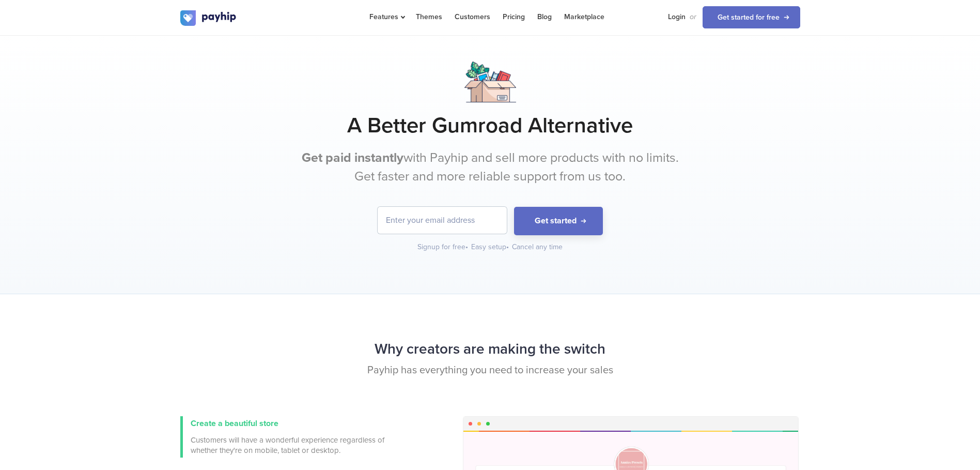 This screenshot has height=470, width=980. Describe the element at coordinates (386, 17) in the screenshot. I see `span: Features` at that location.